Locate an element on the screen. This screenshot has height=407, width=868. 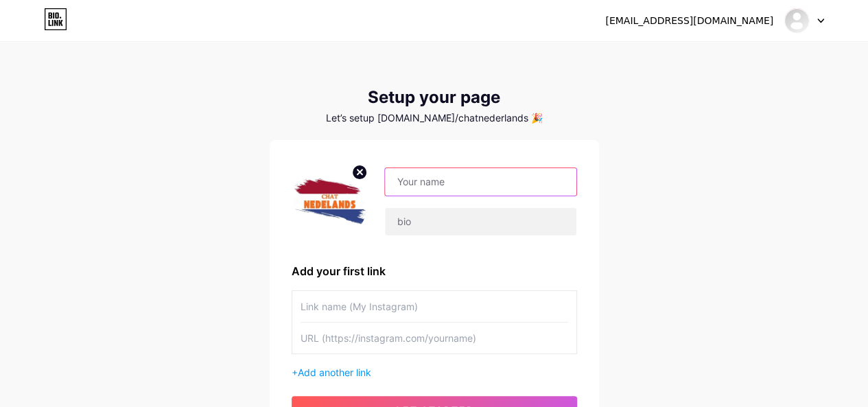
img: profile pic is located at coordinates (330, 201).